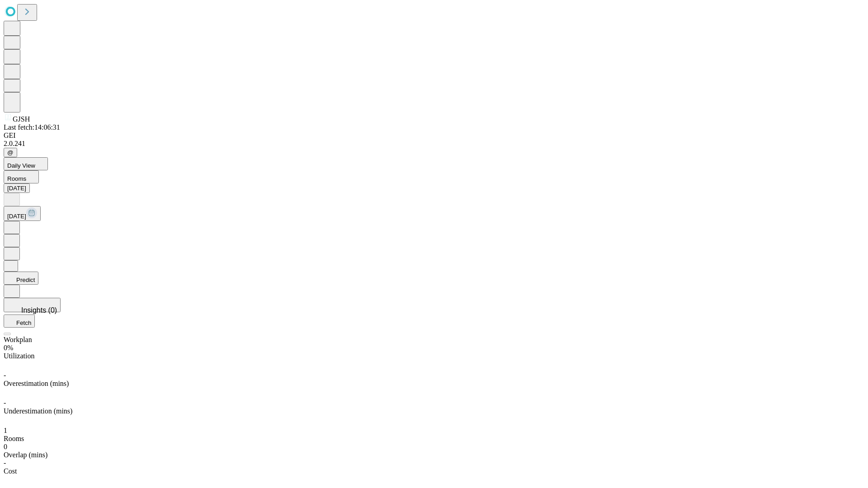 The height and width of the screenshot is (488, 868). What do you see at coordinates (31, 127) in the screenshot?
I see `span: Last fetch: 14:06:31` at bounding box center [31, 127].